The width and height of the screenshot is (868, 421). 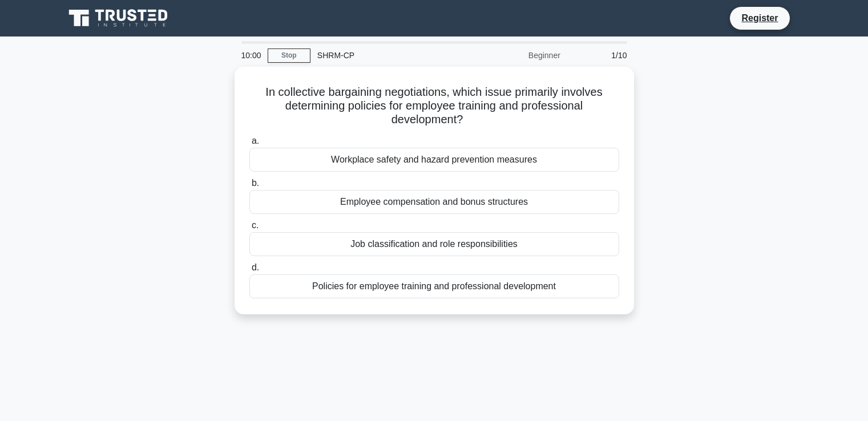 What do you see at coordinates (434, 244) in the screenshot?
I see `div: Job classification and role responsibilities` at bounding box center [434, 244].